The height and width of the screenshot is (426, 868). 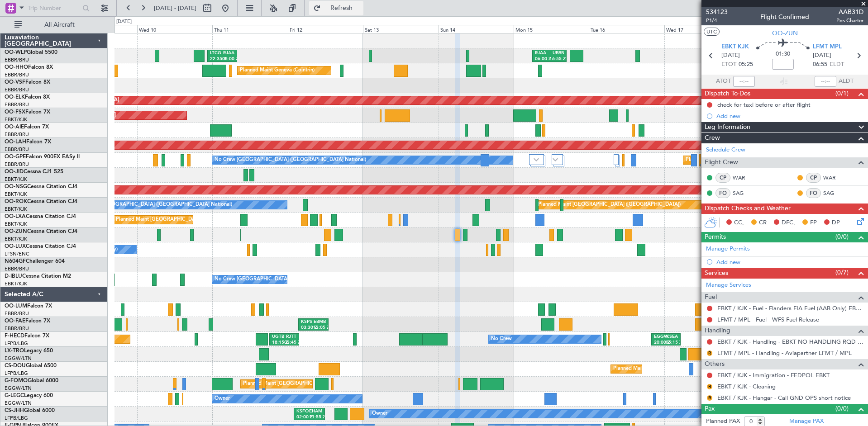 What do you see at coordinates (315, 417) in the screenshot?
I see `div: 11:55 Z` at bounding box center [315, 417].